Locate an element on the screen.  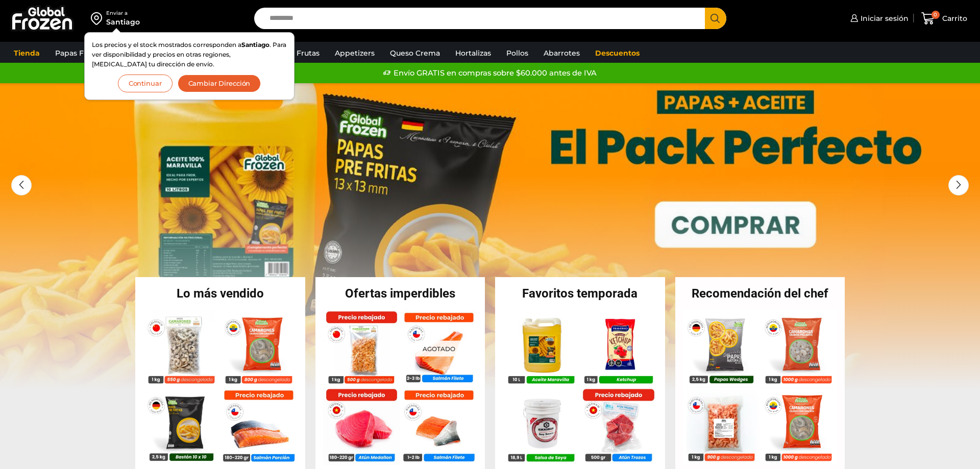
a: Descuentos is located at coordinates (617, 53).